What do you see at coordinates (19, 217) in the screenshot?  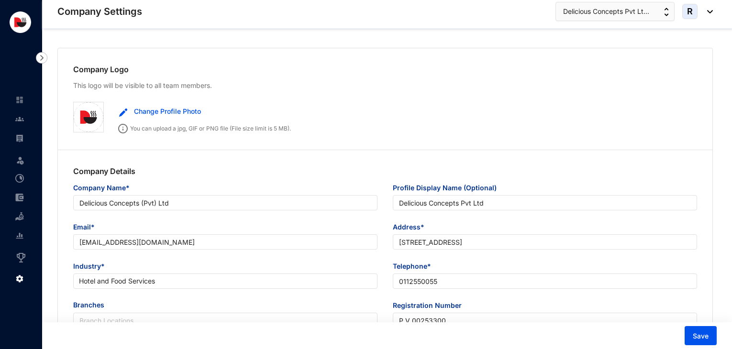 I see `li: Loan` at bounding box center [19, 217].